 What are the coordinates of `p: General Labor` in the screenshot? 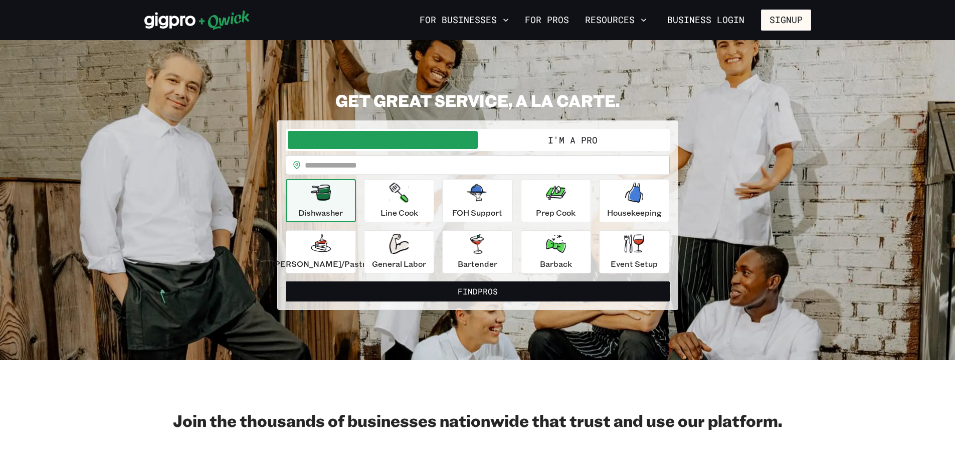 It's located at (399, 264).